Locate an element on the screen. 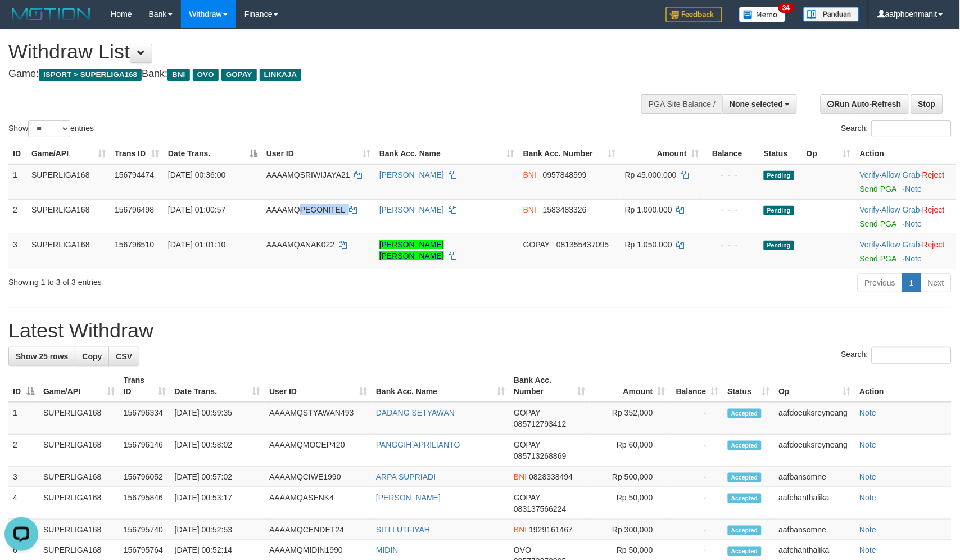 This screenshot has height=560, width=960. span: Copy 0957848599 to clipboard is located at coordinates (565, 174).